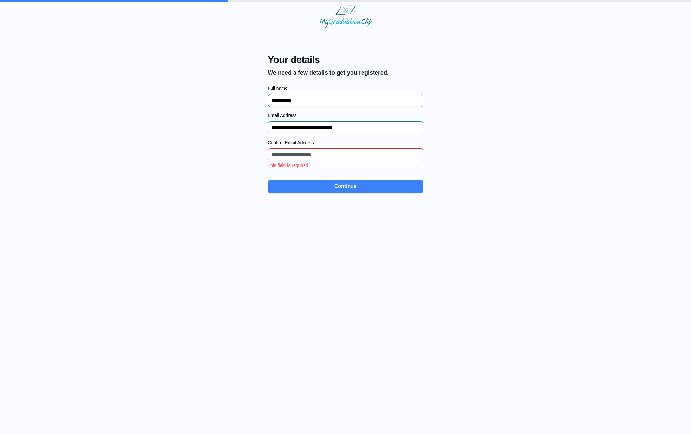 Image resolution: width=691 pixels, height=434 pixels. What do you see at coordinates (288, 165) in the screenshot?
I see `span: This field is required` at bounding box center [288, 165].